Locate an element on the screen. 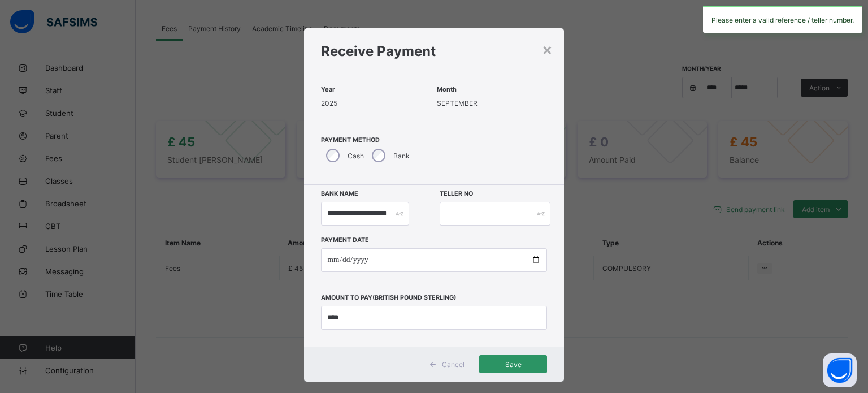  label: Bank Name is located at coordinates (340, 193).